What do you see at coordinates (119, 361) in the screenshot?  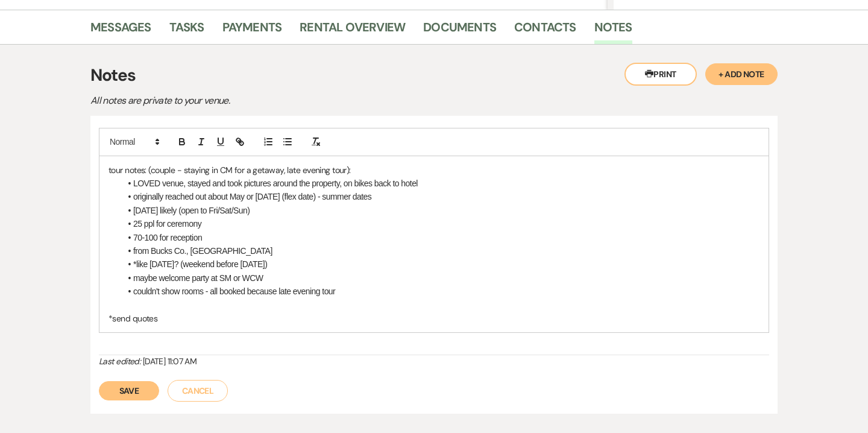 I see `i: Last edited:` at bounding box center [119, 361].